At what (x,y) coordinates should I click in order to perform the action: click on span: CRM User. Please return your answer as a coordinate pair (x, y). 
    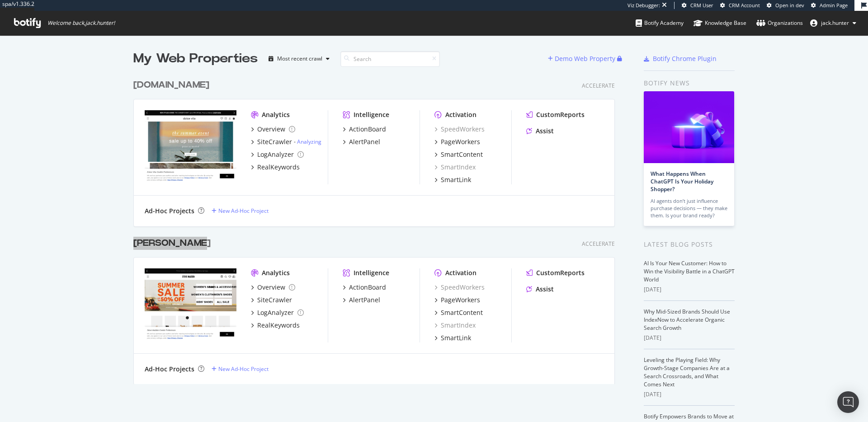
    Looking at the image, I should click on (702, 5).